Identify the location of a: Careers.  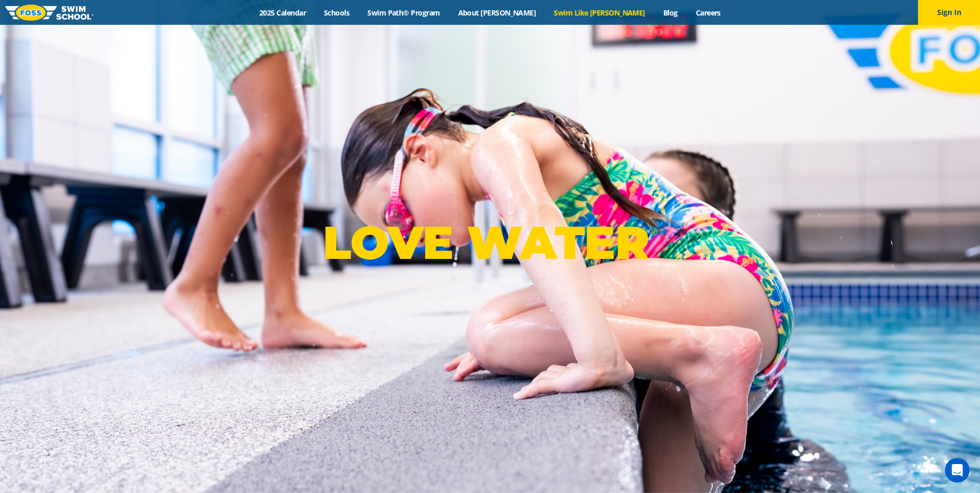
(708, 12).